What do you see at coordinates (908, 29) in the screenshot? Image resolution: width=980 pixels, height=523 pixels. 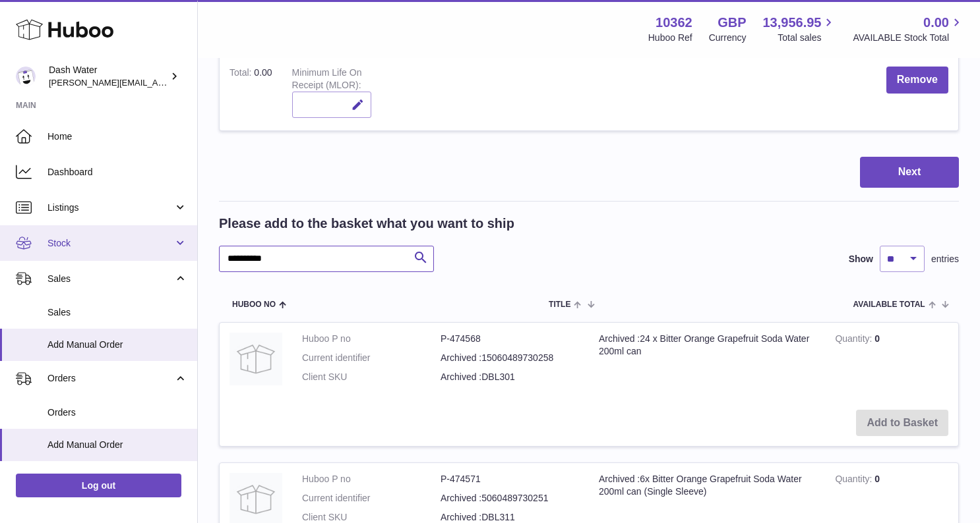 I see `a: 0.00 AVAILABLE Stock Total` at bounding box center [908, 29].